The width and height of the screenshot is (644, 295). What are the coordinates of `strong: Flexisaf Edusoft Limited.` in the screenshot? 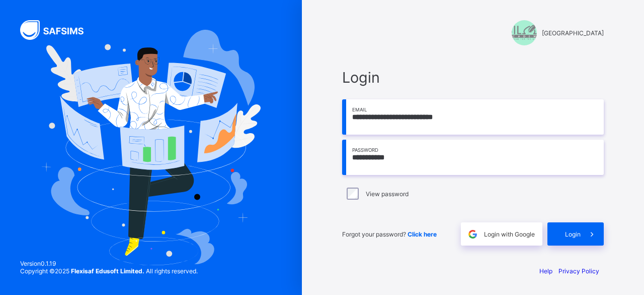 It's located at (108, 270).